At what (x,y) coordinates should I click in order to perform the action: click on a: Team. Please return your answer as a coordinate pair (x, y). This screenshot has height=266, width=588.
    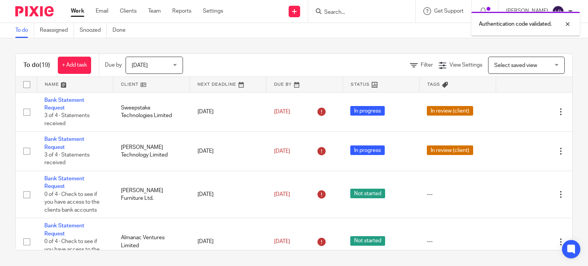
    Looking at the image, I should click on (154, 11).